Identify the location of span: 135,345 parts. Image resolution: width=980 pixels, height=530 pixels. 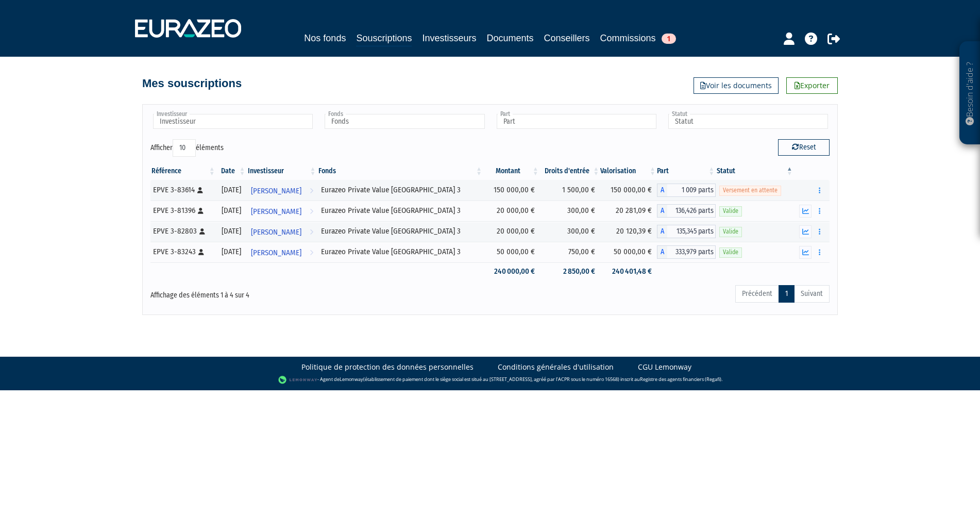
(692, 232).